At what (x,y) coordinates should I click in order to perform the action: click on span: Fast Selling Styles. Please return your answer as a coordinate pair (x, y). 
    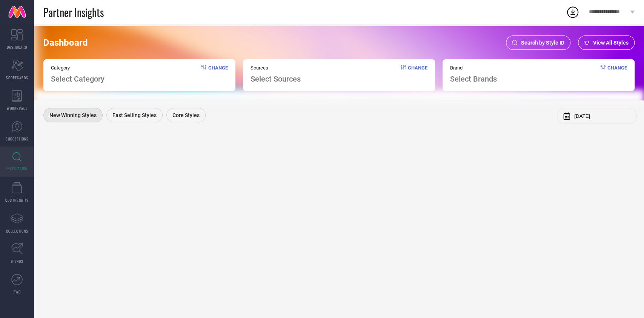
    Looking at the image, I should click on (135, 115).